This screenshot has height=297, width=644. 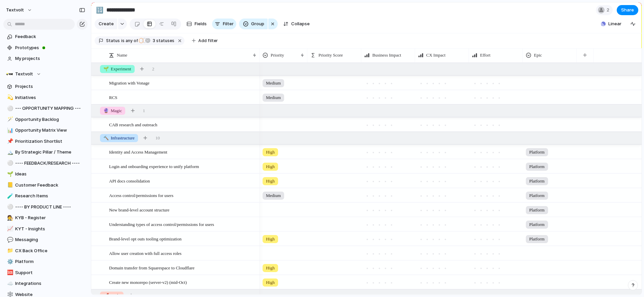 I want to click on a: Prototypes, so click(x=45, y=48).